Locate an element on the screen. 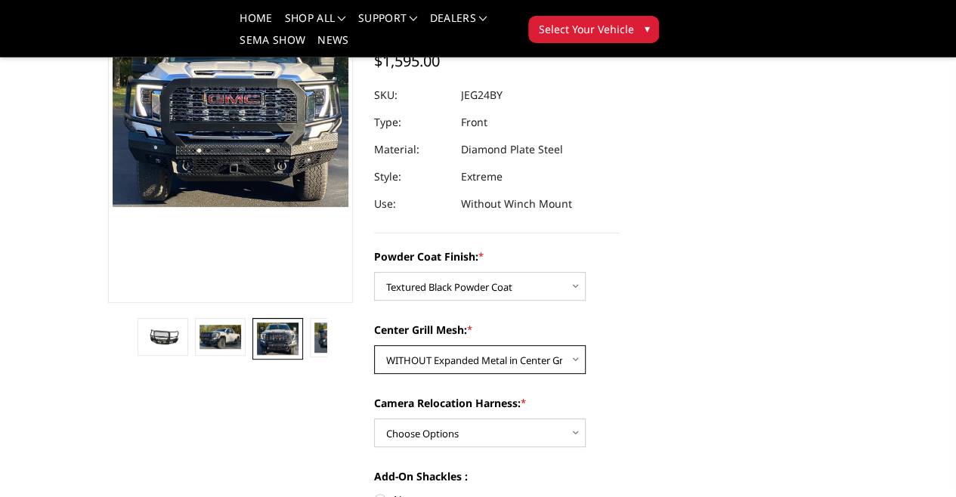  dt: Type: is located at coordinates (412, 122).